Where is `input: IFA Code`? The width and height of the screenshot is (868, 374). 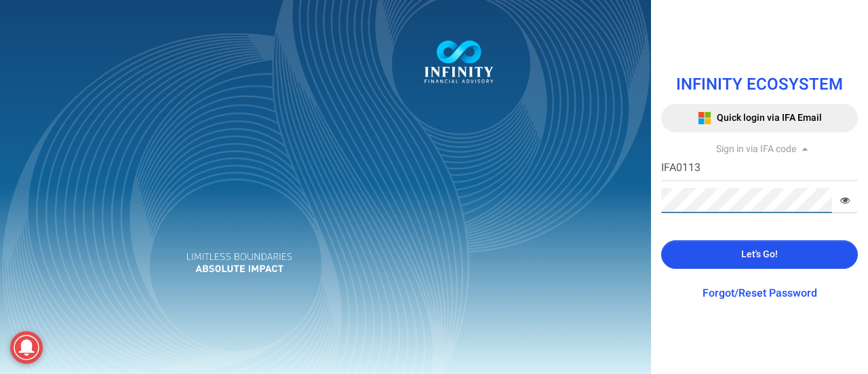 input: IFA Code is located at coordinates (760, 168).